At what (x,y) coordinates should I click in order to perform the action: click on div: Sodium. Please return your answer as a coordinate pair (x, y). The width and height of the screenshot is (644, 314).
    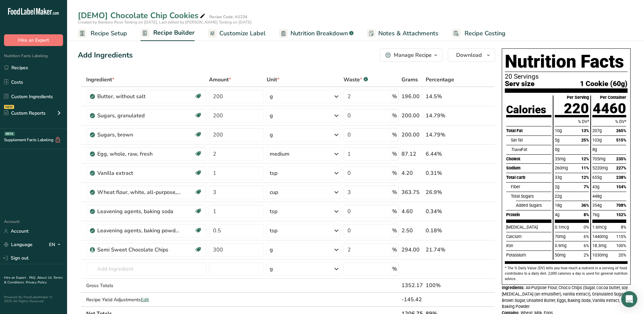
    Looking at the image, I should click on (528, 168).